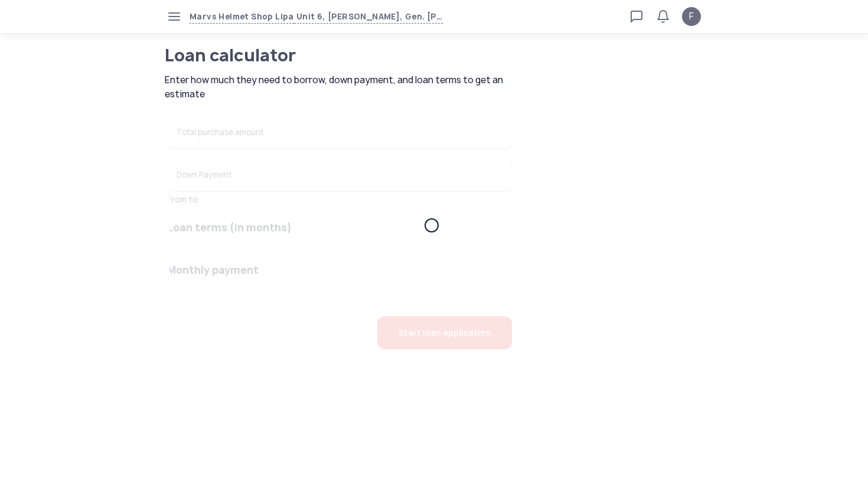 This screenshot has width=868, height=495. Describe the element at coordinates (691, 16) in the screenshot. I see `span: F` at that location.